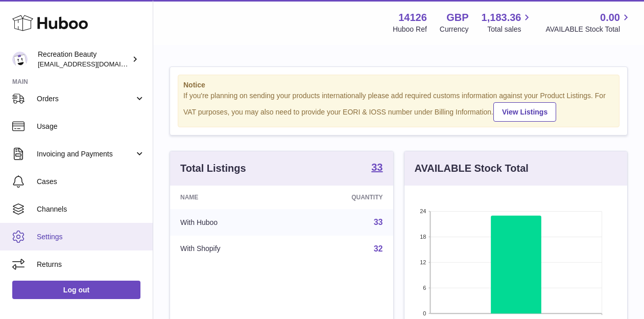 Image resolution: width=644 pixels, height=319 pixels. Describe the element at coordinates (398, 85) in the screenshot. I see `strong: Notice` at that location.